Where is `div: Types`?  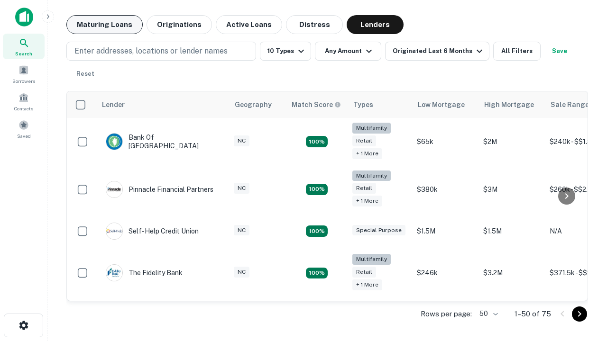 div: Types is located at coordinates (363, 105).